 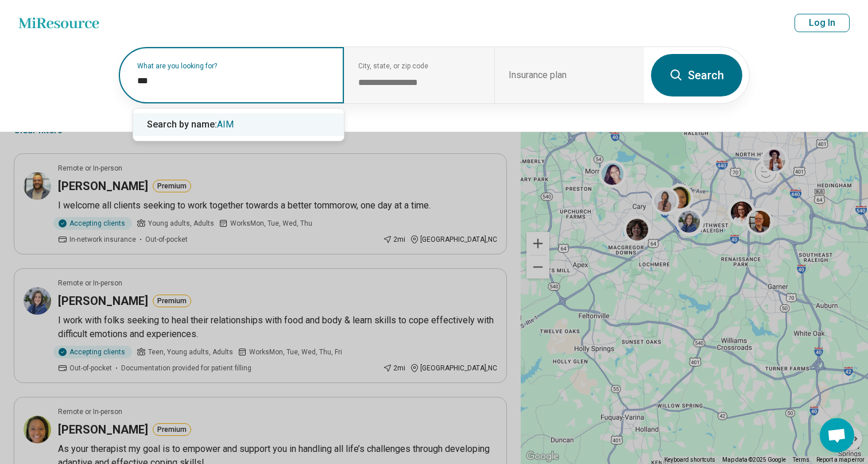 I want to click on button: Search, so click(x=696, y=76).